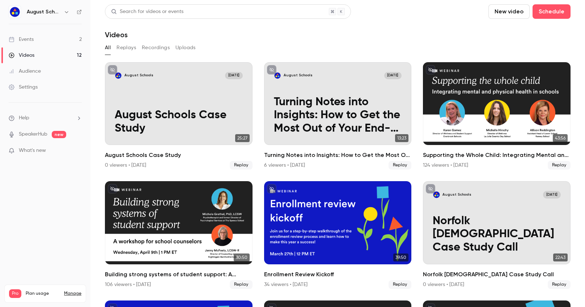 The image size is (585, 307). Describe the element at coordinates (44, 12) in the screenshot. I see `h6: August Schools` at that location.